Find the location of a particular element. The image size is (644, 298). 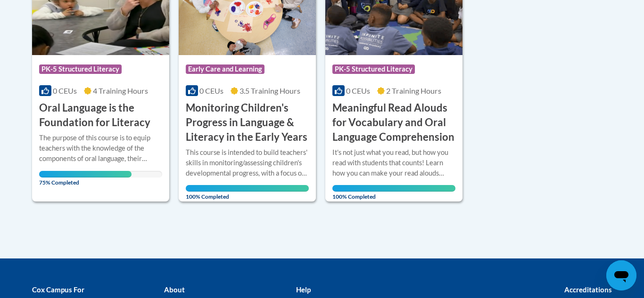

h3: Meaningful Read Alouds for Vocabulary and Oral Language Comprehension is located at coordinates (394, 122).